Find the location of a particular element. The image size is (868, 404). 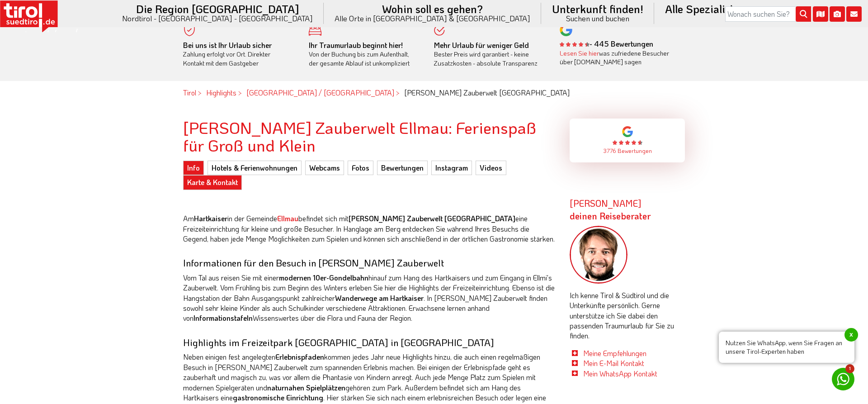

a: Mein E-Mail Kontakt is located at coordinates (613, 362).